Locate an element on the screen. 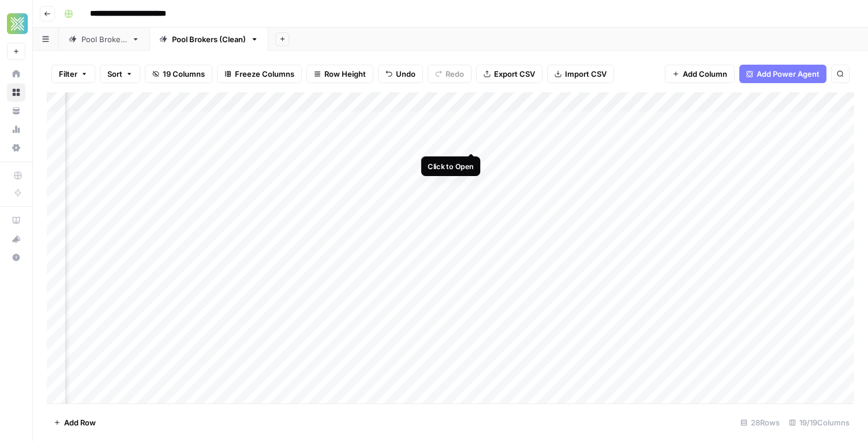 The image size is (868, 441). span: Filter is located at coordinates (68, 74).